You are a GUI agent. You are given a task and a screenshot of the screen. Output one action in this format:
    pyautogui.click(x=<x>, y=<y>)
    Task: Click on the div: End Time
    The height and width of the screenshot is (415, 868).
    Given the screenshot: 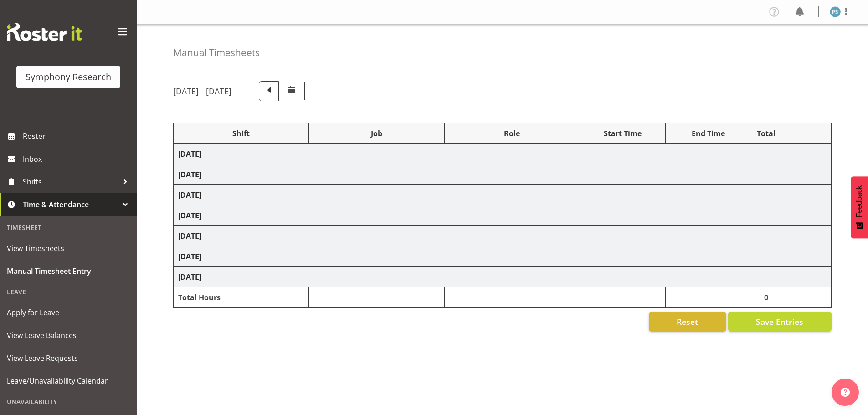 What is the action you would take?
    pyautogui.click(x=708, y=133)
    